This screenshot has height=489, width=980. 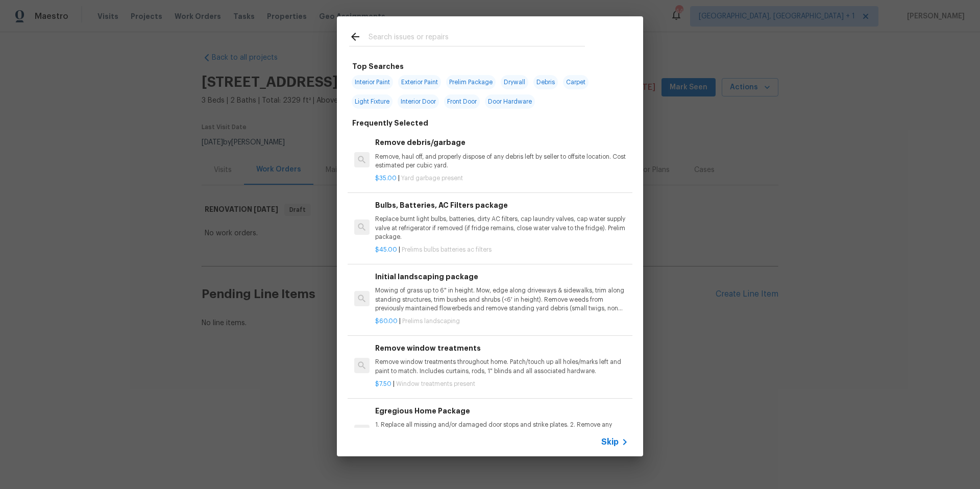 What do you see at coordinates (502, 142) in the screenshot?
I see `h6: Remove debris/garbage` at bounding box center [502, 142].